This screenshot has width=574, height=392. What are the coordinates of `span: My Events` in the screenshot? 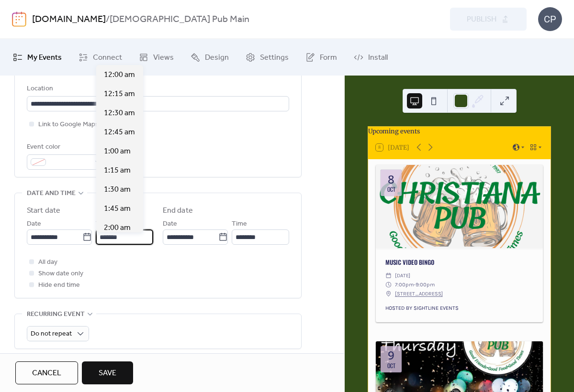 It's located at (45, 57).